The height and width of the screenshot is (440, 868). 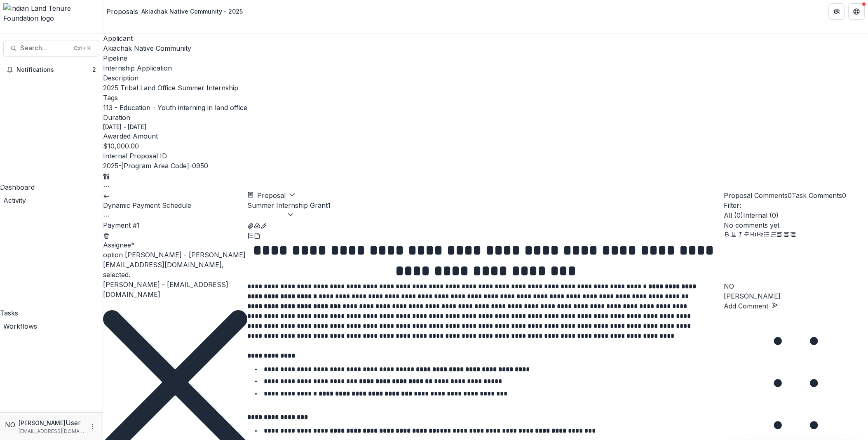 What do you see at coordinates (192, 11) in the screenshot?
I see `div: Akiachak Native Community - 2025` at bounding box center [192, 11].